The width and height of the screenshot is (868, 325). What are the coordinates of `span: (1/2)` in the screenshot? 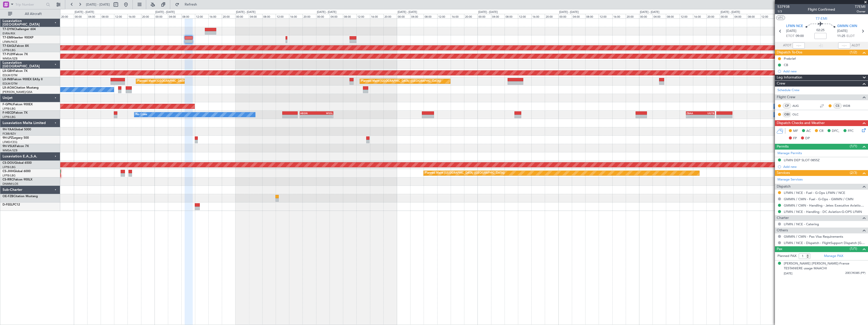 It's located at (854, 52).